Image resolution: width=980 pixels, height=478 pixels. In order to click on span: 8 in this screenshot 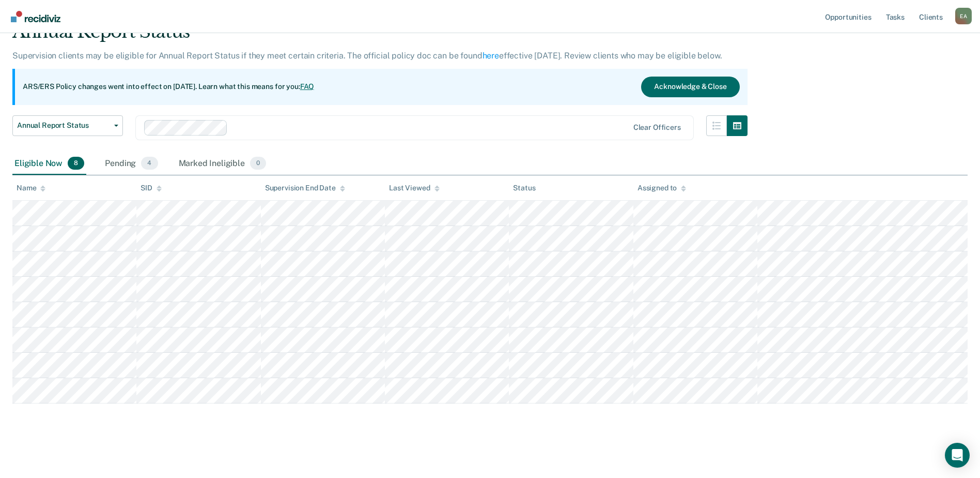, I will do `click(76, 163)`.